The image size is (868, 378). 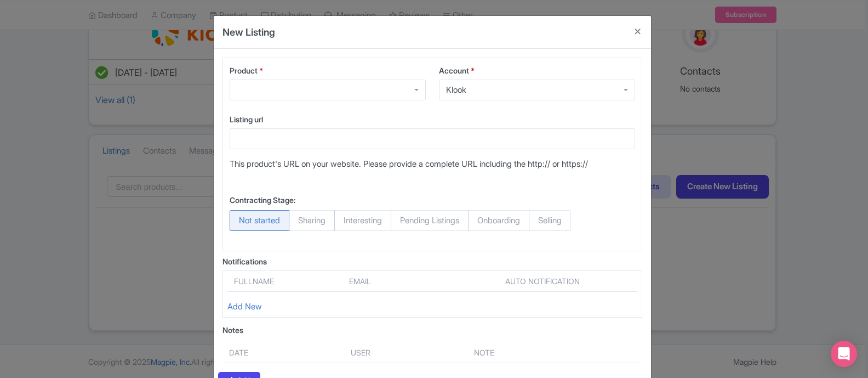 What do you see at coordinates (249, 31) in the screenshot?
I see `h4: New Listing` at bounding box center [249, 31].